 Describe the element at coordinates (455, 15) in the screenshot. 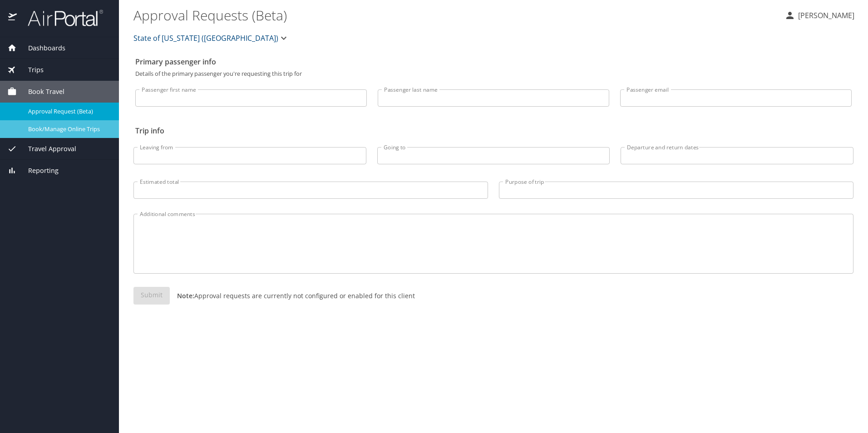

I see `h1: Approval Requests (Beta)` at that location.